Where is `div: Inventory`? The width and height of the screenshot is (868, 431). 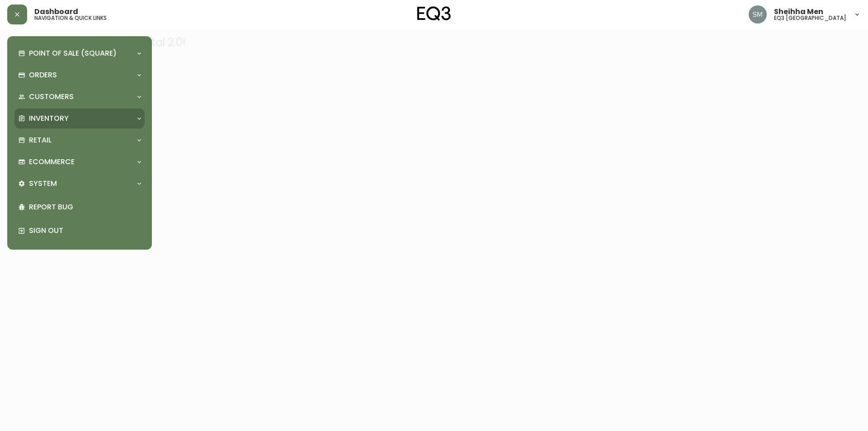 div: Inventory is located at coordinates (80, 118).